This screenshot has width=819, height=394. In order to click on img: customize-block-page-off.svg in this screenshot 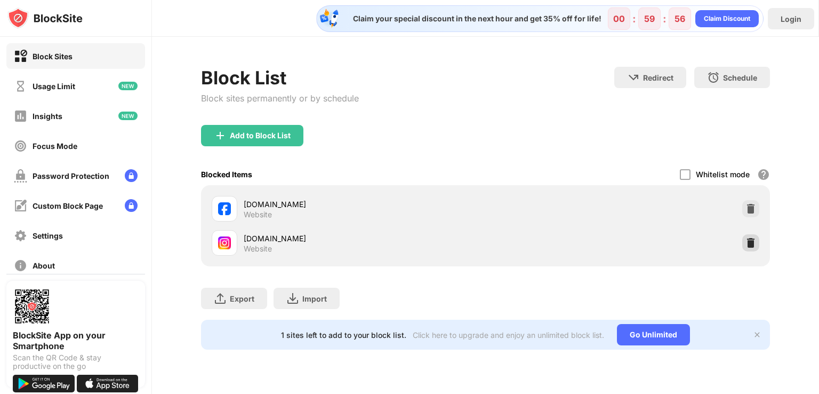, I will do `click(20, 205)`.